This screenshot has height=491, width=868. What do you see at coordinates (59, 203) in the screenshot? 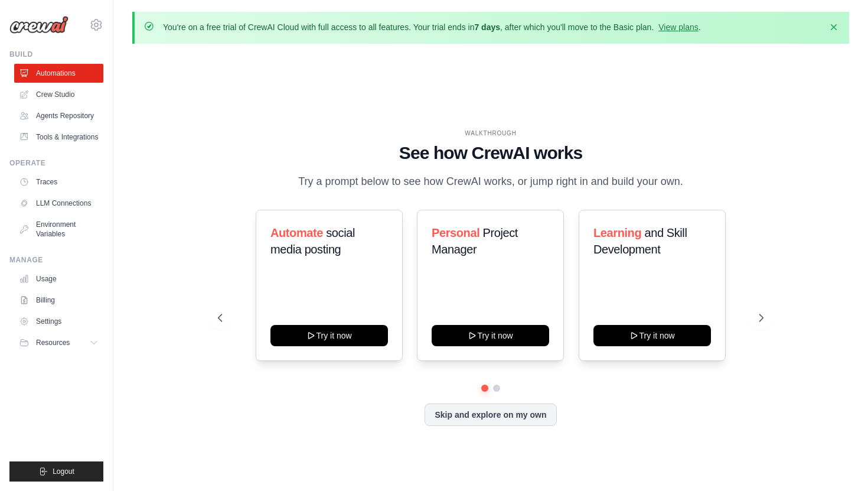
I see `a: LLM Connections` at bounding box center [59, 203].